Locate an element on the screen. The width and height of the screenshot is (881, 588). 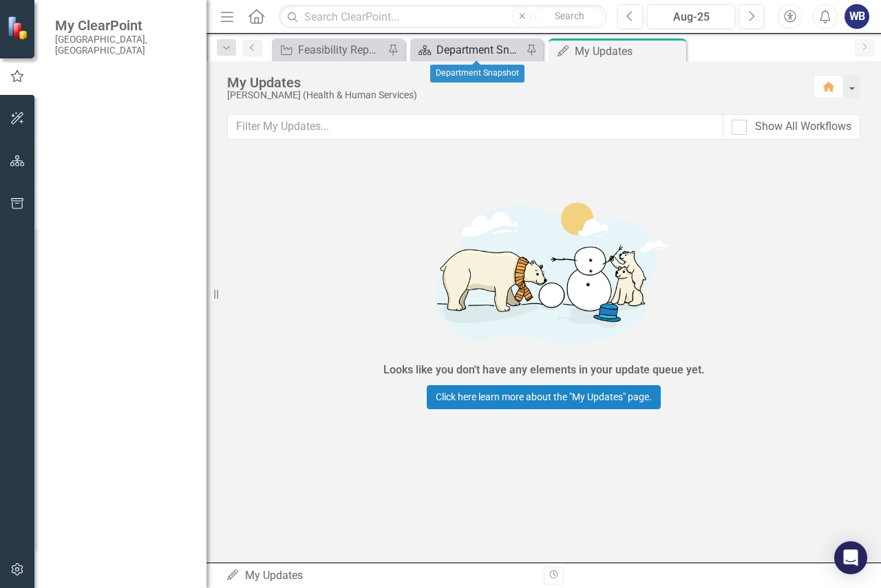
a: Notifications is located at coordinates (99, 325).